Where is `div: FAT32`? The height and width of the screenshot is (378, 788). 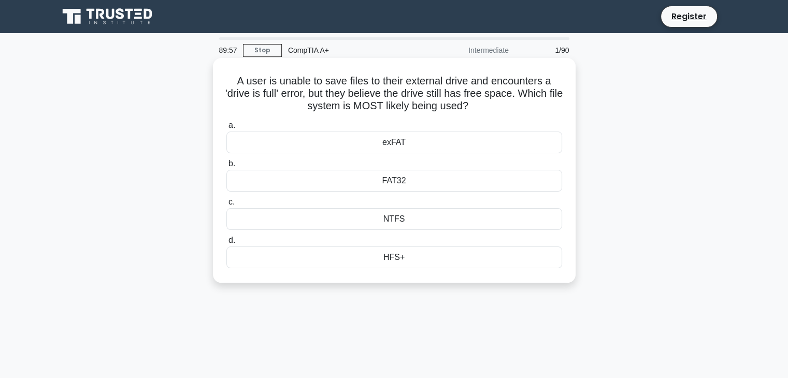 div: FAT32 is located at coordinates (394, 181).